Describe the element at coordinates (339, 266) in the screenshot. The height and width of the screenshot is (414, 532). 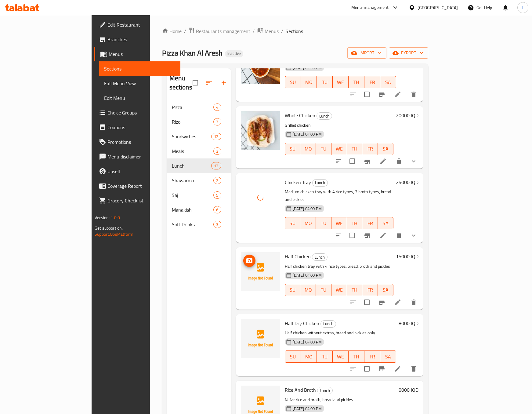
I see `p: Half chicken tray with 4 rice types, bread, broth and pickles` at that location.